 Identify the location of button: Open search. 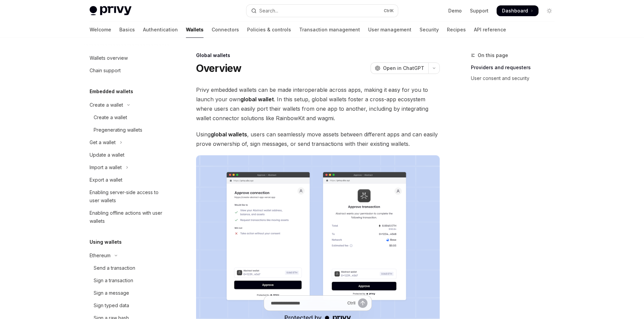
(322, 11).